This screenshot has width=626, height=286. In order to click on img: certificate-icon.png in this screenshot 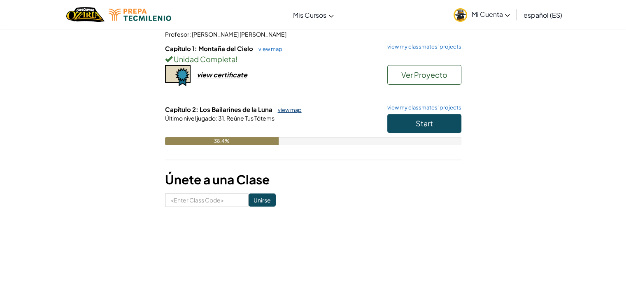, I will do `click(178, 76)`.